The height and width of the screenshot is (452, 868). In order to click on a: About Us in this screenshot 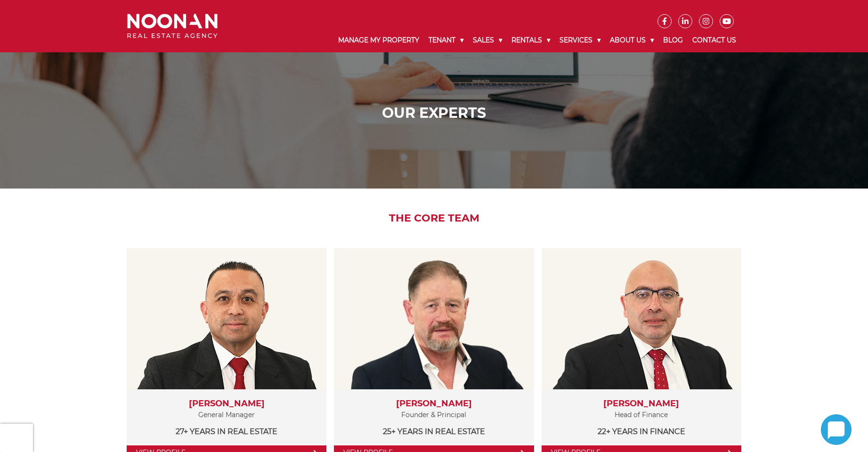, I will do `click(632, 40)`.